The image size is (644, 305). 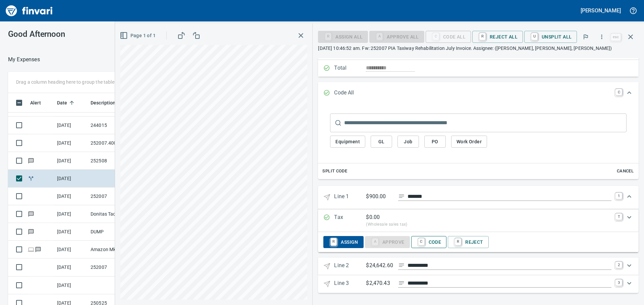 I want to click on span: Page 1 of 1, so click(x=138, y=35).